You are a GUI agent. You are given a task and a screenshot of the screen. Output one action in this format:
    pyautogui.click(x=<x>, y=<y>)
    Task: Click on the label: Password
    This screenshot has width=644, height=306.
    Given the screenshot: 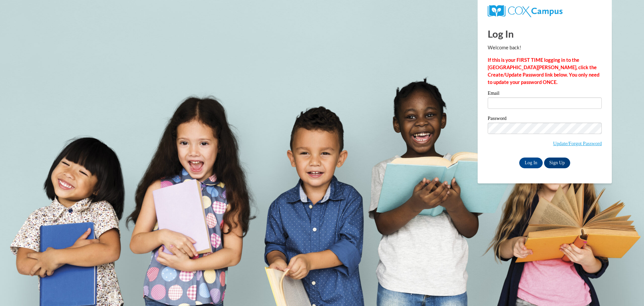 What is the action you would take?
    pyautogui.click(x=545, y=120)
    